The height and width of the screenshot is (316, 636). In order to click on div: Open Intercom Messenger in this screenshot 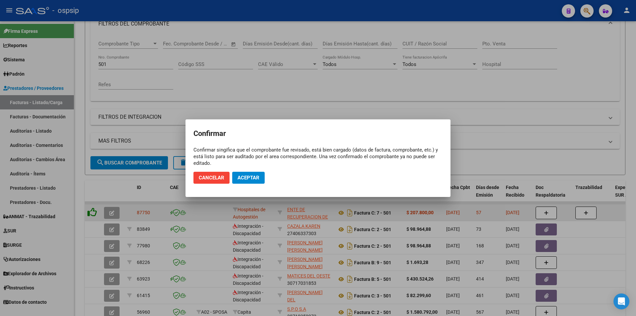, I will do `click(622, 301)`.